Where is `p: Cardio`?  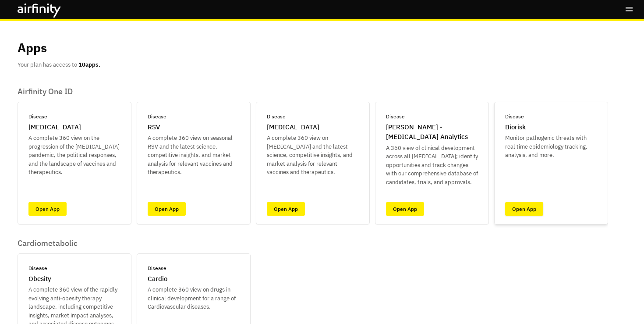 p: Cardio is located at coordinates (157, 278).